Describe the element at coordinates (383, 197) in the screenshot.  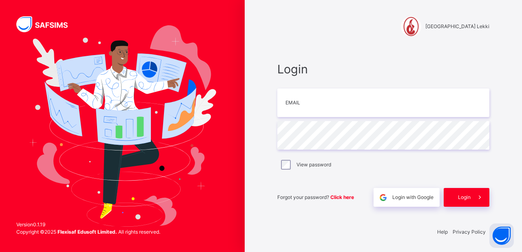
I see `img: google.396cfc9801f0270233282035f929180a.svg` at that location.